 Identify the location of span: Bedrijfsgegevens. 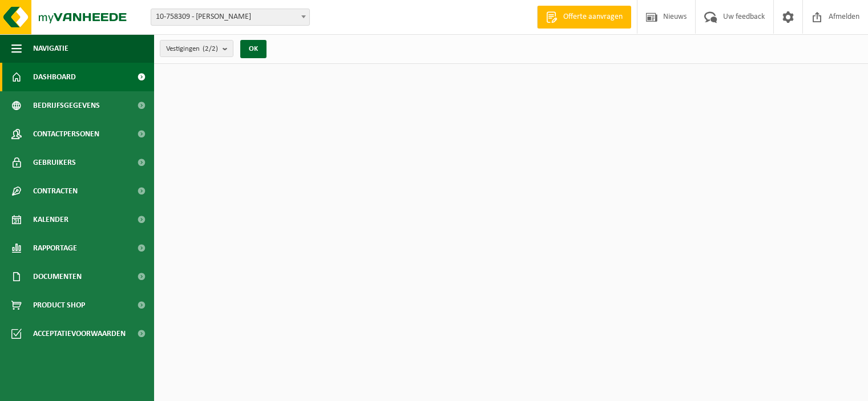
(66, 105).